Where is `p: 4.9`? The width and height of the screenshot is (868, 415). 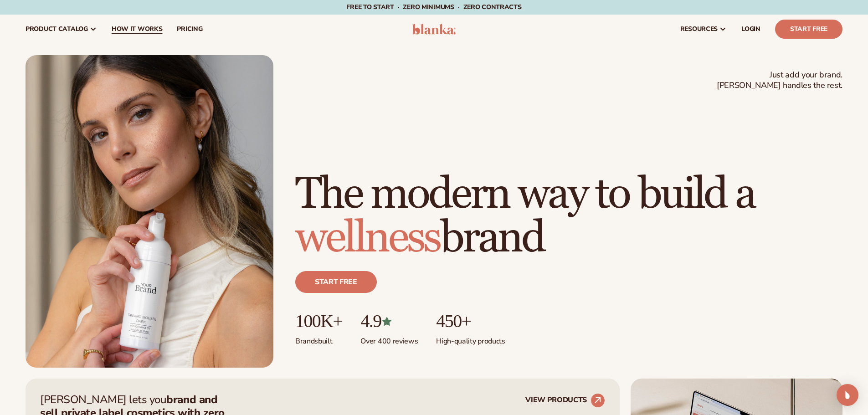 p: 4.9 is located at coordinates (389, 321).